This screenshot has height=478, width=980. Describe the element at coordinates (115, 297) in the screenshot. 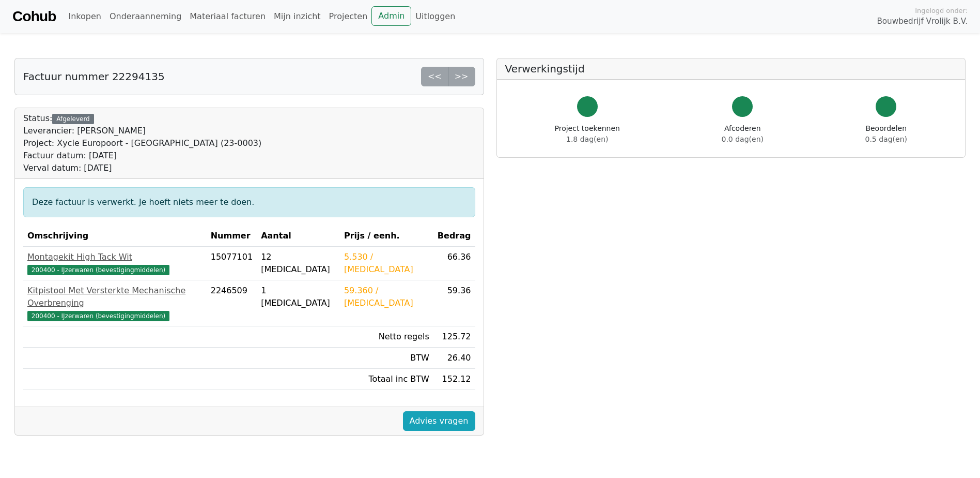

I see `div: Kitpistool Met Versterkte Mechanische Overbrenging` at that location.